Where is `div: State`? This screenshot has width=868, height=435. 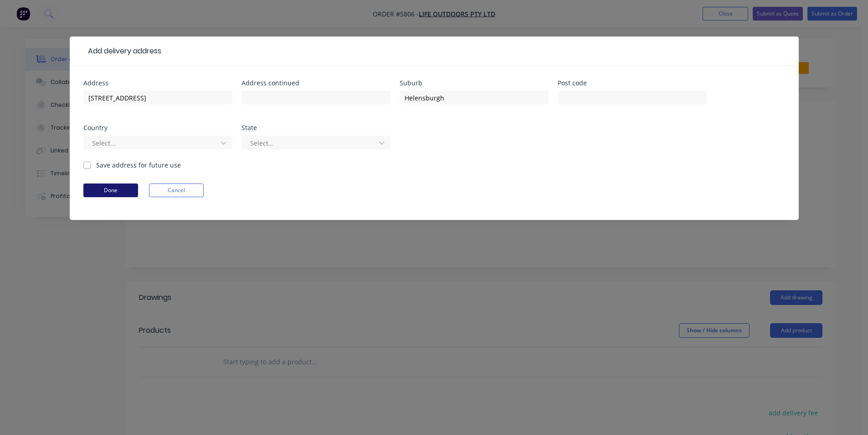
div: State is located at coordinates (316, 128).